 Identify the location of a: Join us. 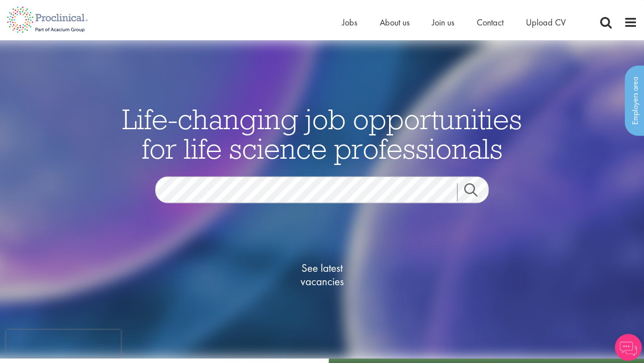
(444, 22).